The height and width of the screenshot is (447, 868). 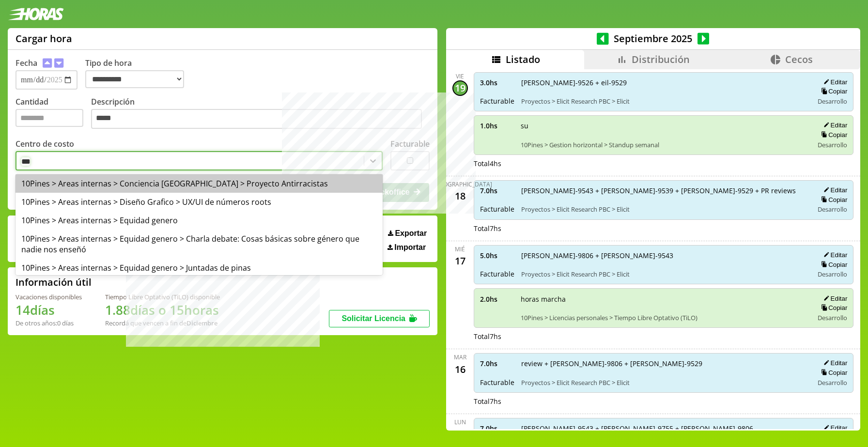 What do you see at coordinates (410, 144) in the screenshot?
I see `label: Facturable` at bounding box center [410, 144].